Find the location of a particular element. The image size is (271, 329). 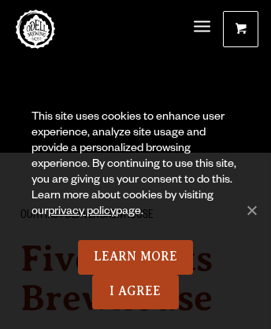

a: Menu is located at coordinates (202, 28).